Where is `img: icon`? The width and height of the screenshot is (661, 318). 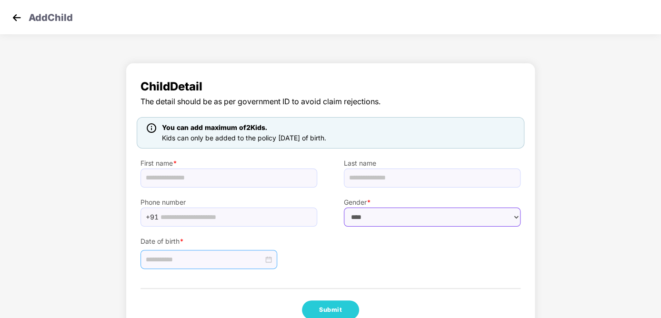
img: icon is located at coordinates (152, 128).